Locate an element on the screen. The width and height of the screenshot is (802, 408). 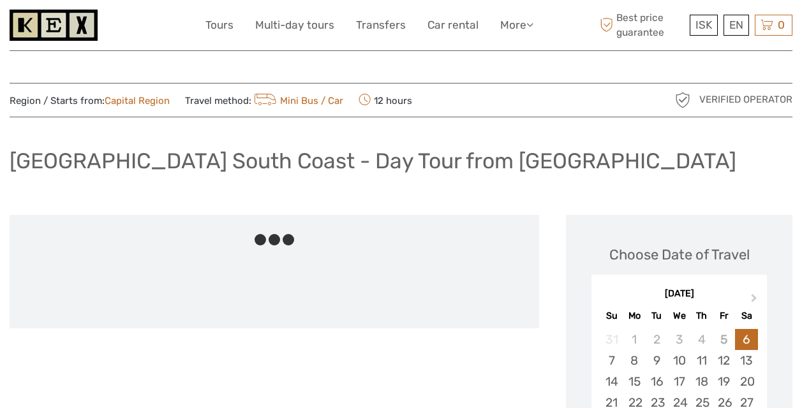
span: Best price guarantee is located at coordinates (641, 25).